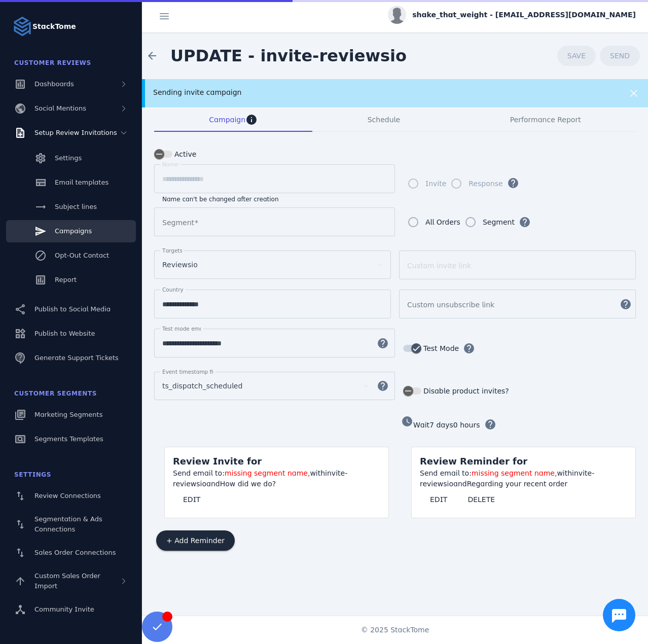 Image resolution: width=648 pixels, height=644 pixels. I want to click on span: 7 days, so click(441, 425).